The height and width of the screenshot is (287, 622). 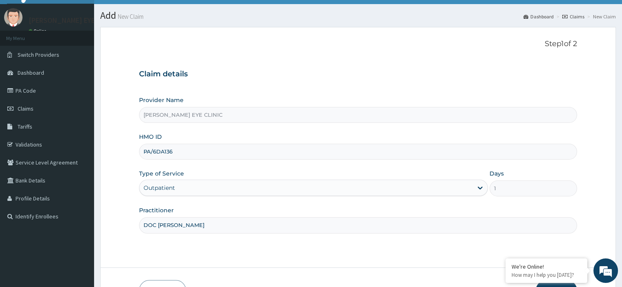 I want to click on div: We're Online!, so click(x=546, y=267).